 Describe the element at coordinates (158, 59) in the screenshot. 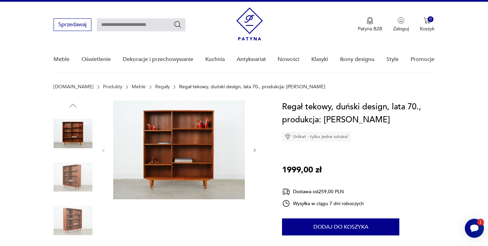

I see `a: Dekoracje i przechowywanie` at that location.